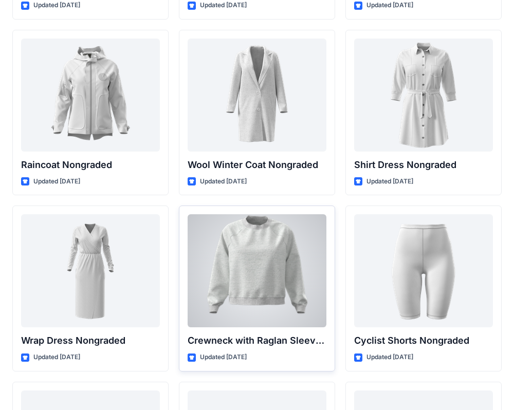 The height and width of the screenshot is (410, 514). I want to click on p: Shirt Dress Nongraded, so click(423, 165).